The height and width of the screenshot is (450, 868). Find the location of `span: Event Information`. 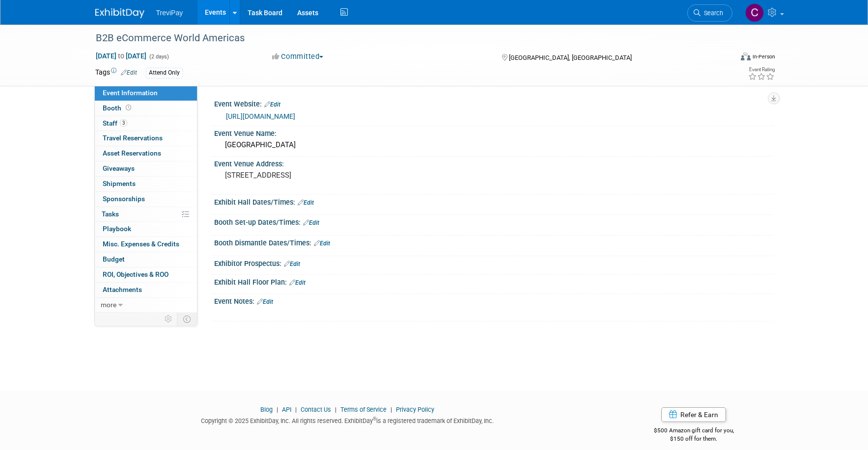

span: Event Information is located at coordinates (130, 93).